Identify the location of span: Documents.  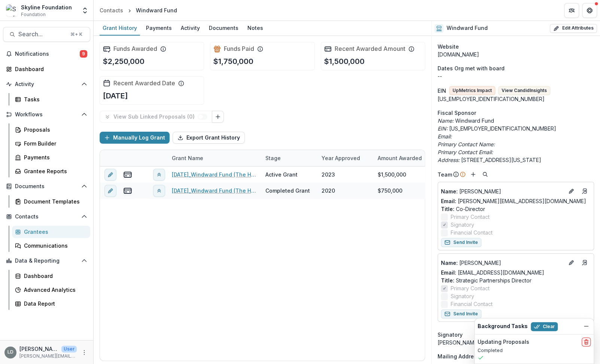
(47, 186).